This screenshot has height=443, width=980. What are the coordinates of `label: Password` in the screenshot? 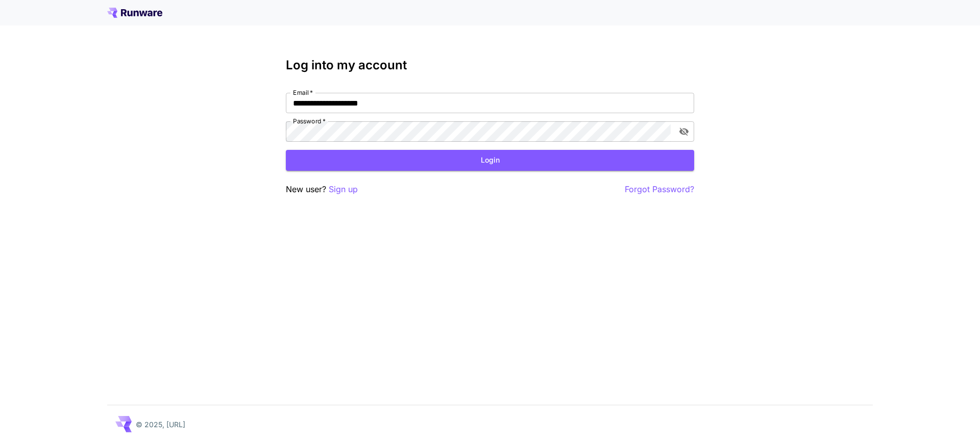 It's located at (310, 121).